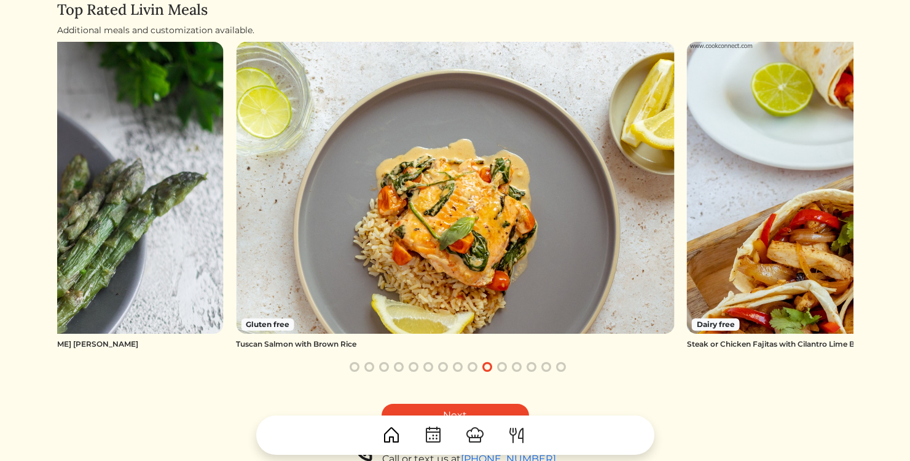 The height and width of the screenshot is (461, 910). What do you see at coordinates (716, 324) in the screenshot?
I see `span: Dairy free` at bounding box center [716, 324].